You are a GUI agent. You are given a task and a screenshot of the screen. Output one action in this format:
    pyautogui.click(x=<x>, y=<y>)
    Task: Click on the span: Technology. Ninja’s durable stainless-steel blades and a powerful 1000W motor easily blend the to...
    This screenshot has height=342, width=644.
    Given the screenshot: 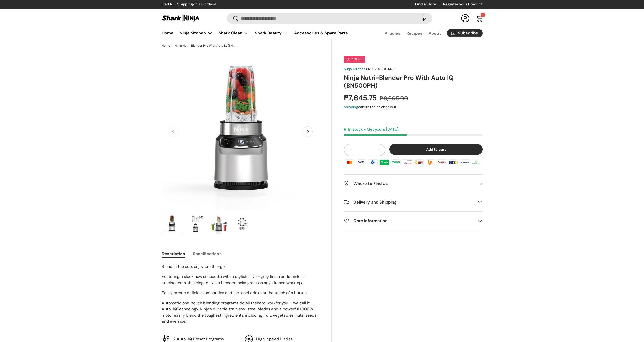 What is the action you would take?
    pyautogui.click(x=239, y=315)
    